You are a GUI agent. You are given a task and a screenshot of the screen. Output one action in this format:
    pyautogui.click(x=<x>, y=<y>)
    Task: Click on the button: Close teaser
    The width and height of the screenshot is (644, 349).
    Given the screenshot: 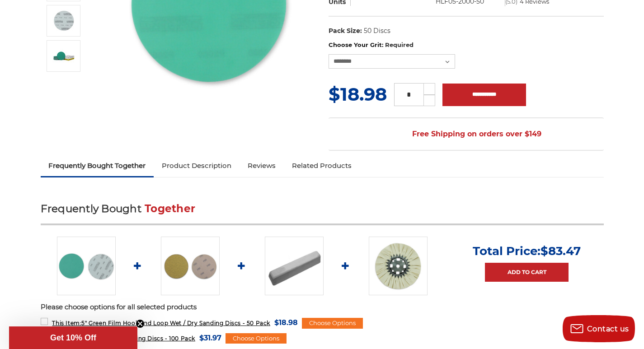 What is the action you would take?
    pyautogui.click(x=140, y=323)
    